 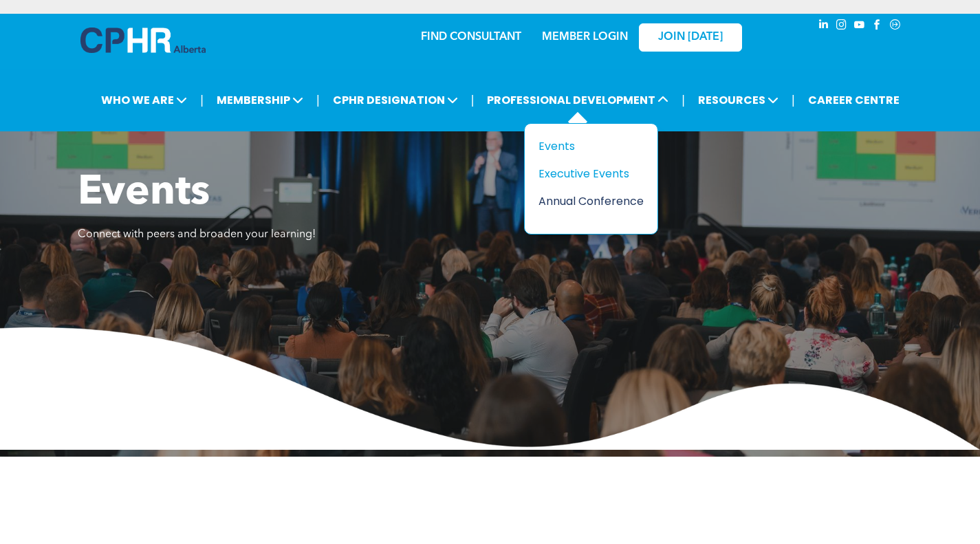 What do you see at coordinates (591, 200) in the screenshot?
I see `a: Annual Conference` at bounding box center [591, 200].